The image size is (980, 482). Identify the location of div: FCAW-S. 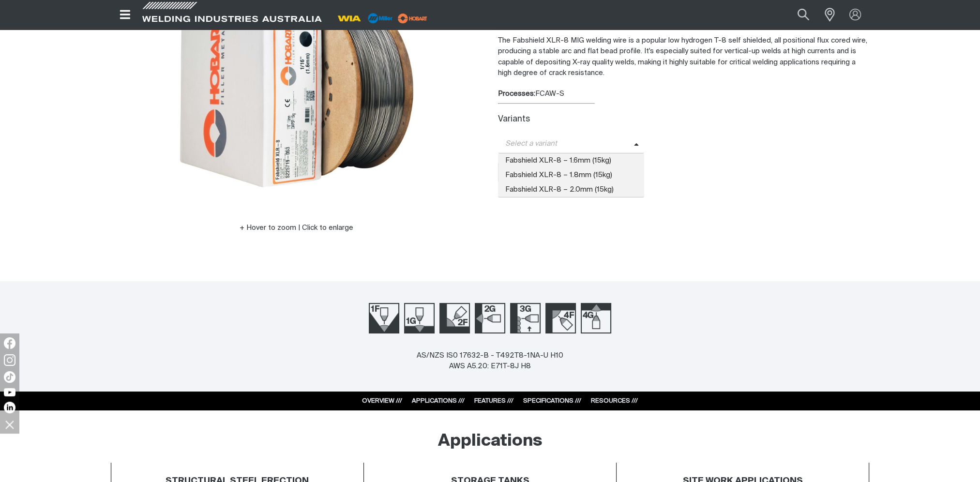
(684, 94).